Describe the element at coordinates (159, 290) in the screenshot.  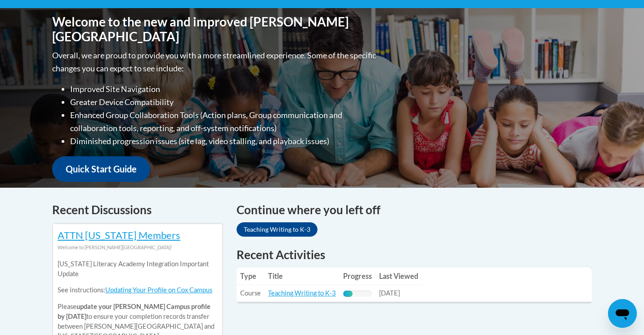
I see `a: Updating Your Profile on Cox Campus` at that location.